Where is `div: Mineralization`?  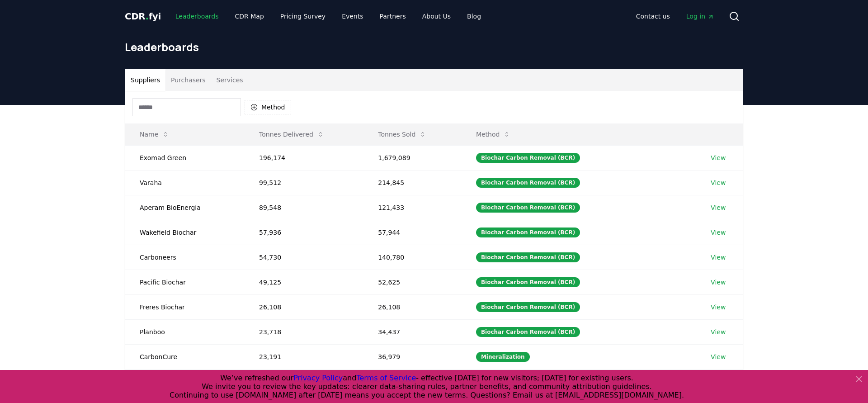 div: Mineralization is located at coordinates (503, 357).